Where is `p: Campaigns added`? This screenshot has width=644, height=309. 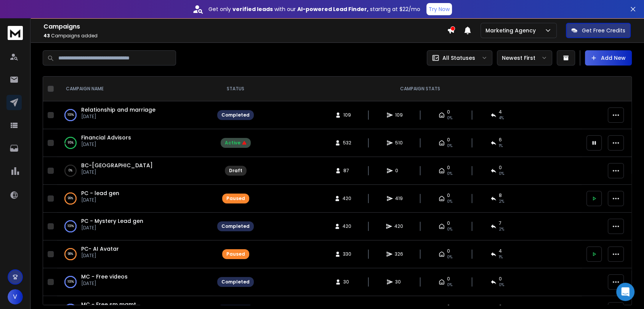 p: Campaigns added is located at coordinates (245, 36).